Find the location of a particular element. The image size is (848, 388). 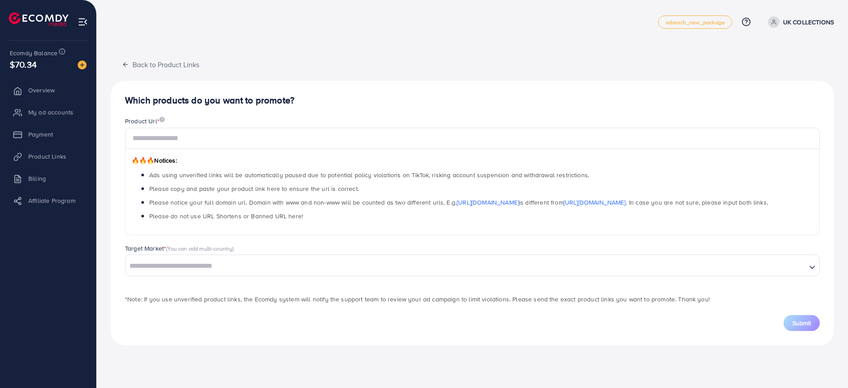

label: Product Url is located at coordinates (145, 121).